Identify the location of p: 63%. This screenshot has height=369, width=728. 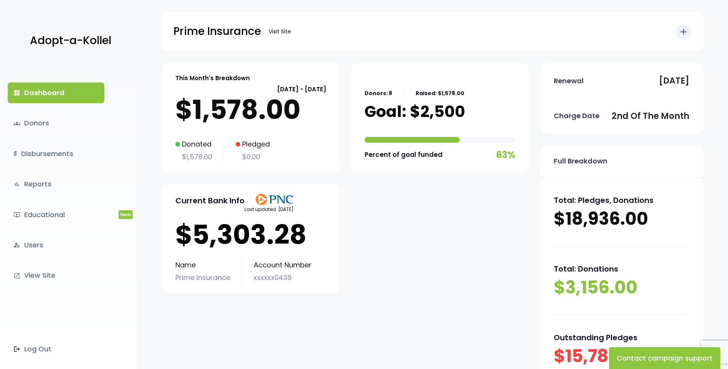
(506, 155).